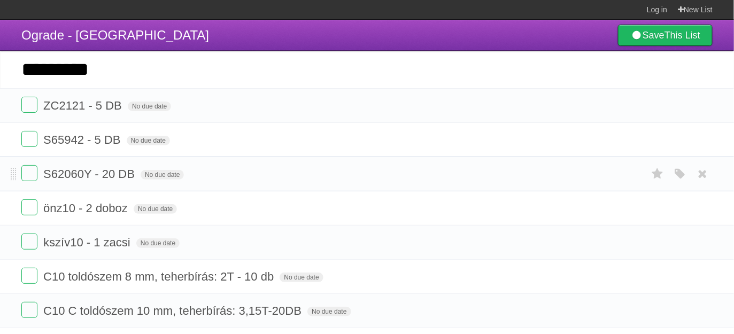 The width and height of the screenshot is (734, 334). Describe the element at coordinates (665, 35) in the screenshot. I see `a: SaveThis List` at that location.